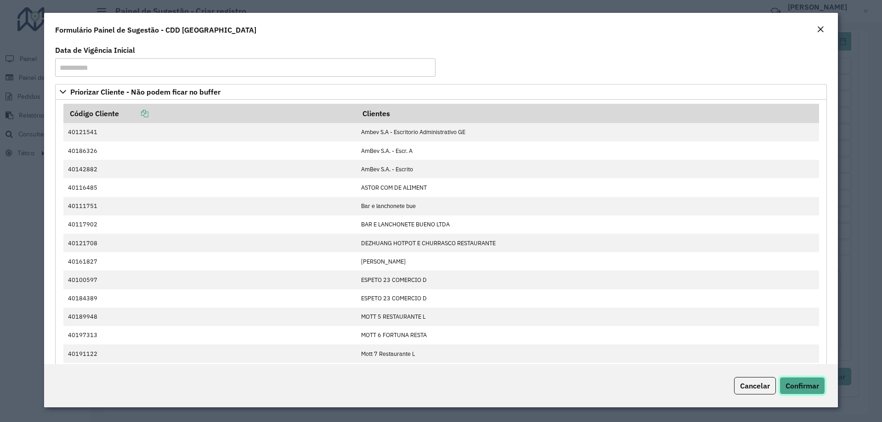 This screenshot has height=422, width=882. What do you see at coordinates (587, 206) in the screenshot?
I see `td: Bar e lanchonete bue` at bounding box center [587, 206].